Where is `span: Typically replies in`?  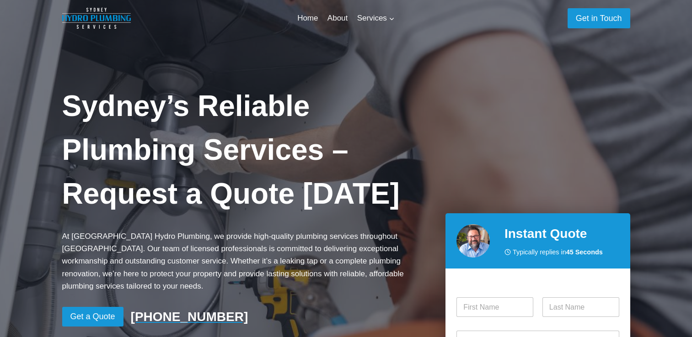 span: Typically replies in is located at coordinates (557, 252).